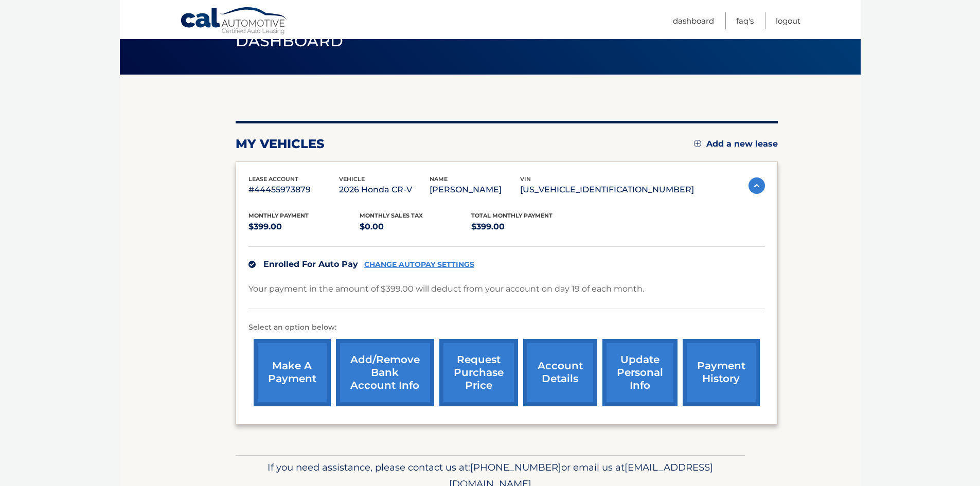 Image resolution: width=980 pixels, height=486 pixels. What do you see at coordinates (391, 216) in the screenshot?
I see `span: Monthly sales Tax` at bounding box center [391, 216].